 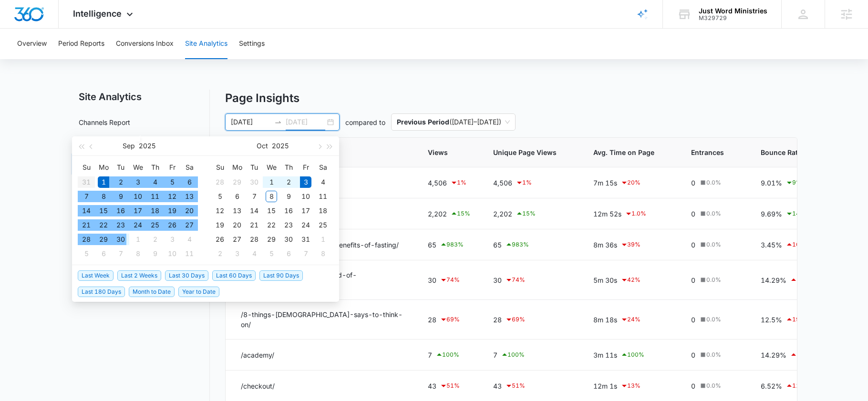 What do you see at coordinates (630, 280) in the screenshot?
I see `div: 42 %` at bounding box center [630, 280].